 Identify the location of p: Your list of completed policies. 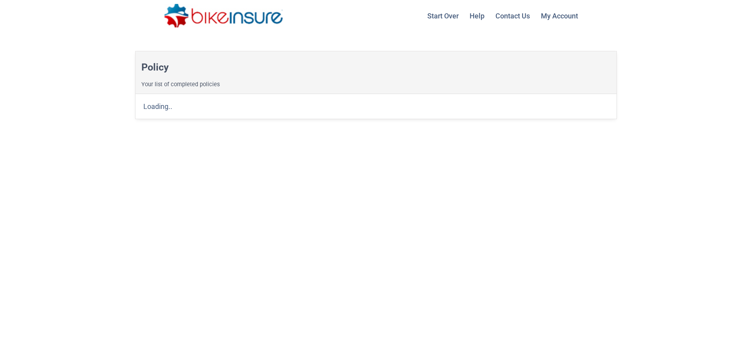
(181, 84).